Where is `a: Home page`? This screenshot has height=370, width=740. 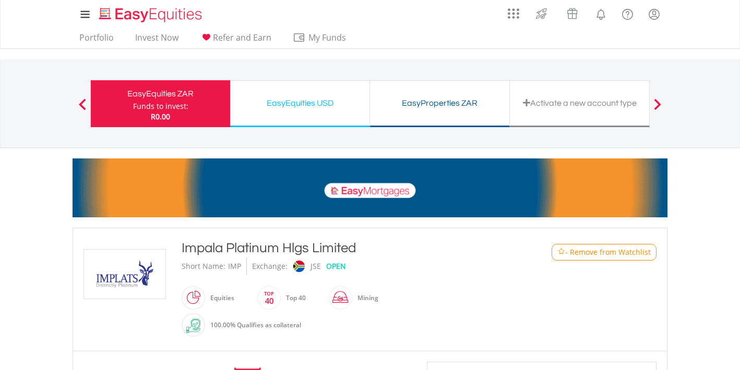
a: Home page is located at coordinates (150, 13).